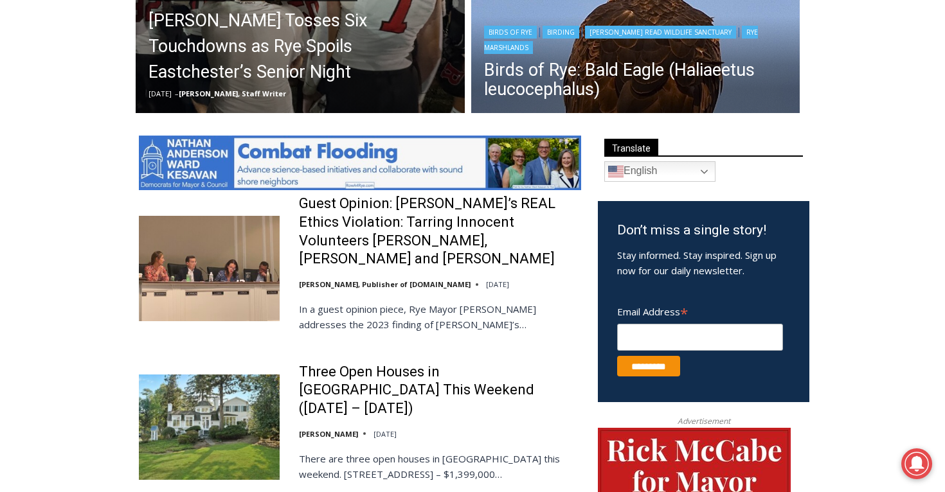  Describe the element at coordinates (703, 263) in the screenshot. I see `p: Stay informed. Stay inspired. Sign up now for our daily newsletter.` at that location.